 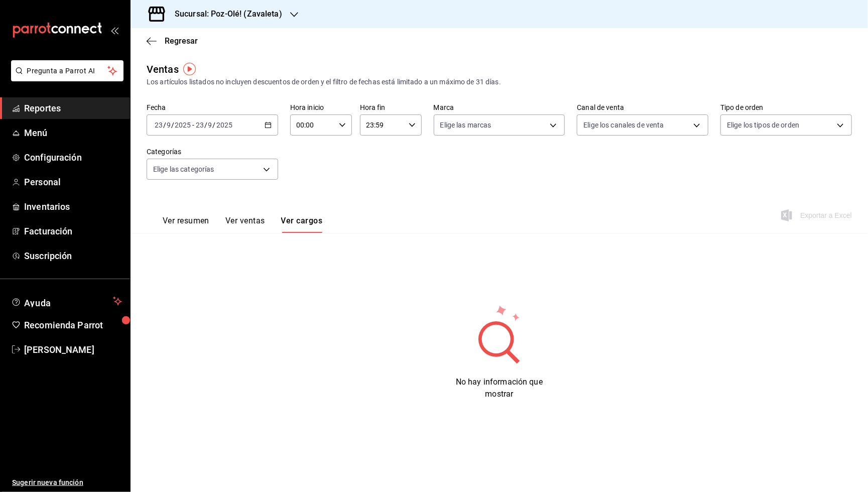 What do you see at coordinates (73, 325) in the screenshot?
I see `span: Recomienda Parrot` at bounding box center [73, 325].